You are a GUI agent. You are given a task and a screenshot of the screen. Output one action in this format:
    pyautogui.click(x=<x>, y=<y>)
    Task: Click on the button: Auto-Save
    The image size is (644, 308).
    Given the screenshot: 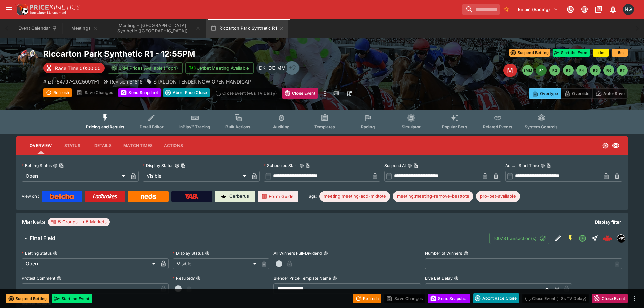 What is the action you would take?
    pyautogui.click(x=610, y=94)
    